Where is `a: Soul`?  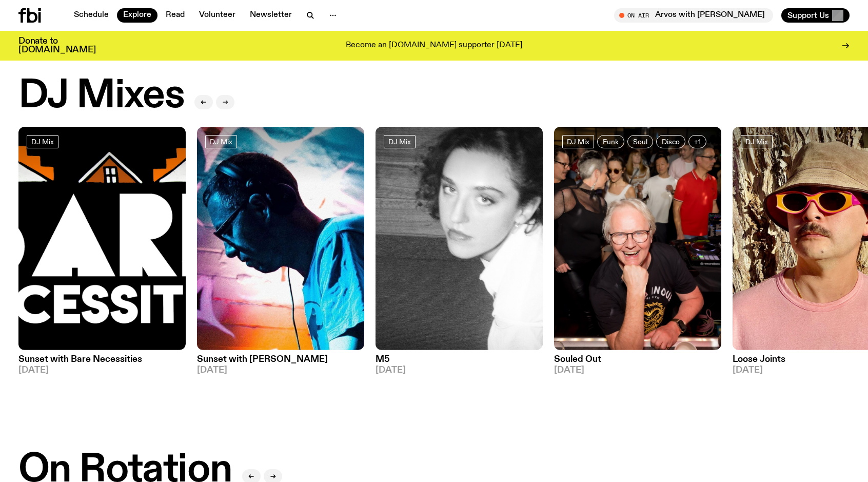 a: Soul is located at coordinates (641, 142).